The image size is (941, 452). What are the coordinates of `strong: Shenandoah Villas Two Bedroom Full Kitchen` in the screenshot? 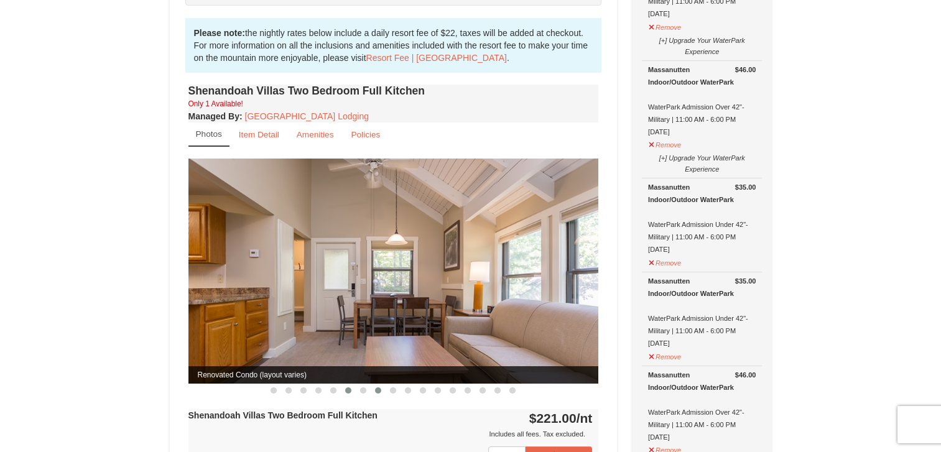 It's located at (283, 415).